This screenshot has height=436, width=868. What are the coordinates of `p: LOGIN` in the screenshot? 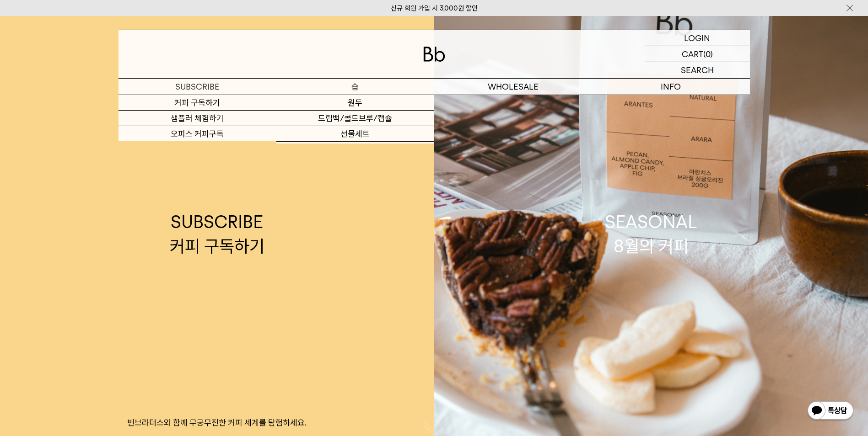 It's located at (696, 38).